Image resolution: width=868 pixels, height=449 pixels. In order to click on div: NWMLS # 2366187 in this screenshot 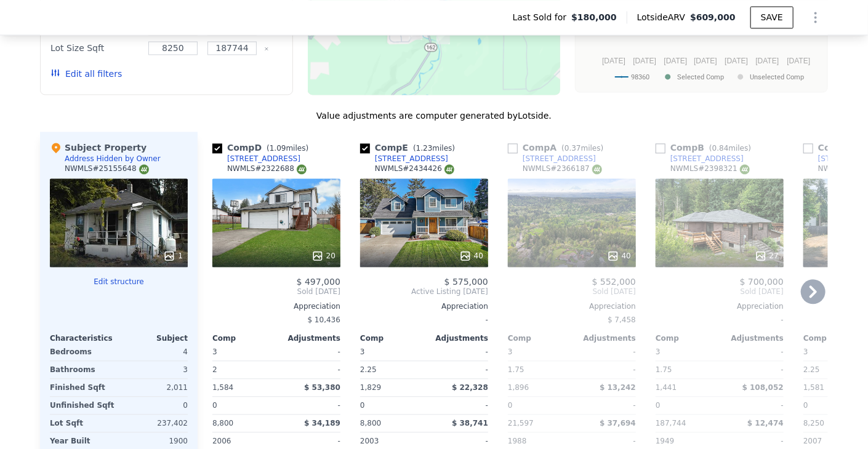, I will do `click(562, 169)`.